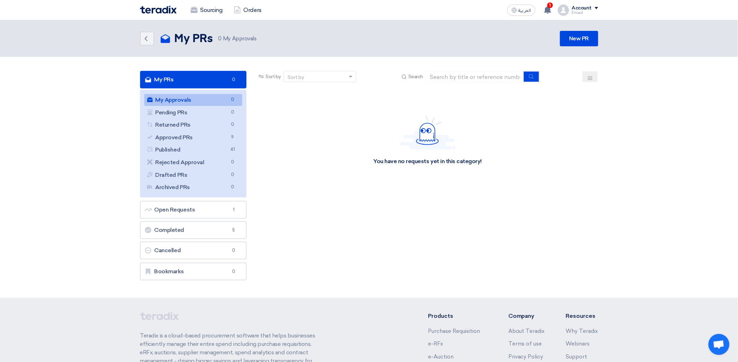 The width and height of the screenshot is (738, 362). Describe the element at coordinates (193, 175) in the screenshot. I see `a: Drafted PRs` at that location.